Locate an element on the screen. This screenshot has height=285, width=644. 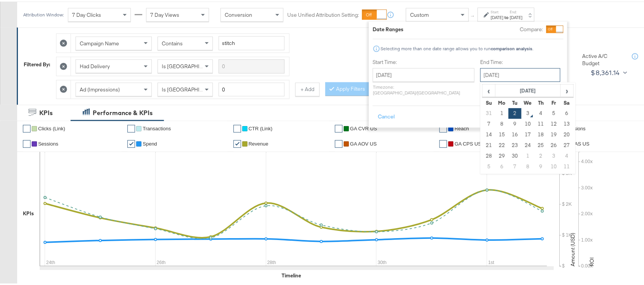
th: Th is located at coordinates (541, 101).